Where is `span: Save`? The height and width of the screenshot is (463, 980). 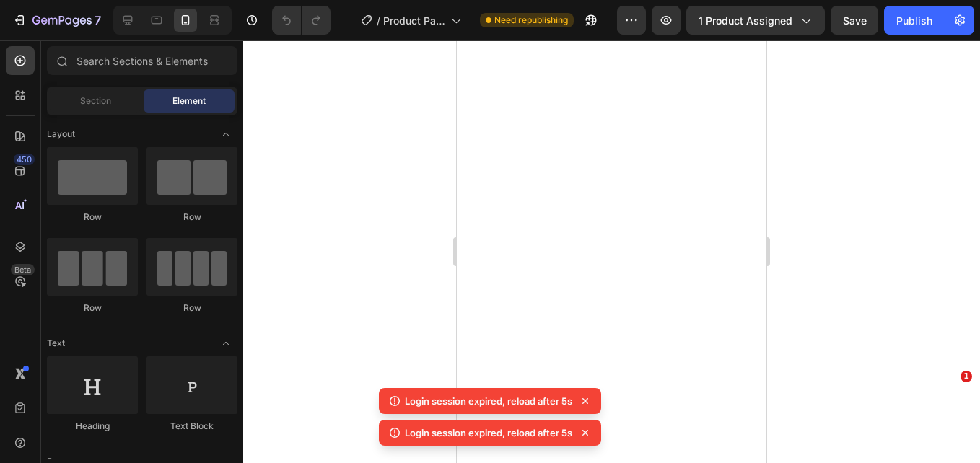 span: Save is located at coordinates (854, 20).